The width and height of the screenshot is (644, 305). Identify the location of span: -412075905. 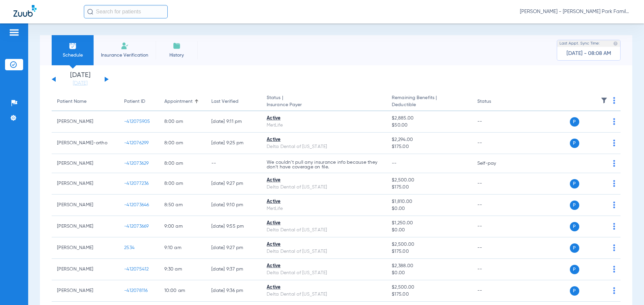
(138, 121).